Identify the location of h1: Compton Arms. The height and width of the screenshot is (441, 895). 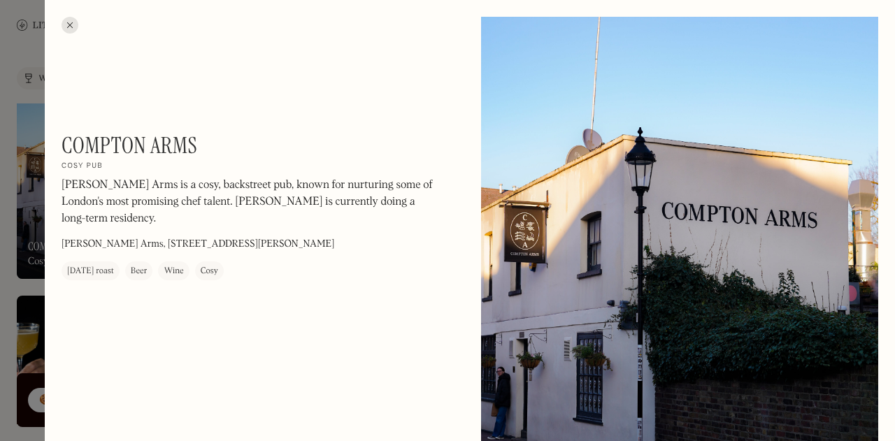
(129, 145).